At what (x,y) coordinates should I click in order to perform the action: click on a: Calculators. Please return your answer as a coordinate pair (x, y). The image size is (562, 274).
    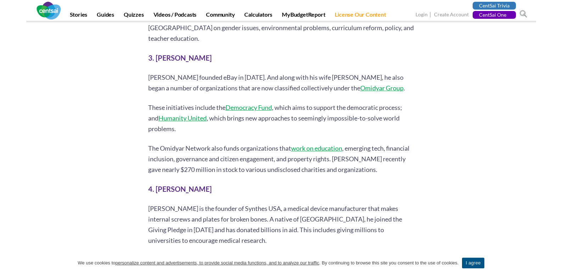
    Looking at the image, I should click on (258, 16).